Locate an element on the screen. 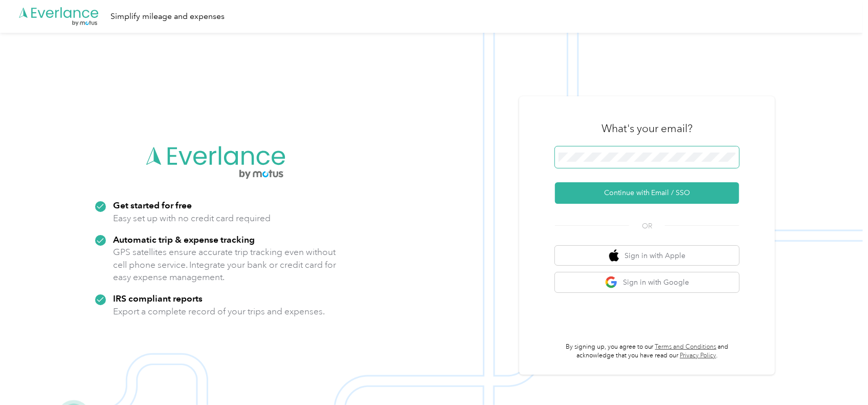 The width and height of the screenshot is (868, 405). p: Easy set up with no credit card required is located at coordinates (192, 218).